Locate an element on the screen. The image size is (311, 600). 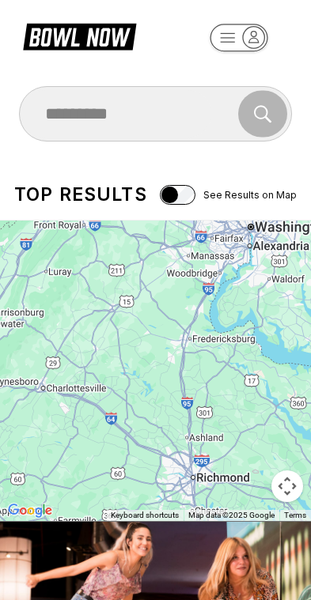
img: Google is located at coordinates (30, 511).